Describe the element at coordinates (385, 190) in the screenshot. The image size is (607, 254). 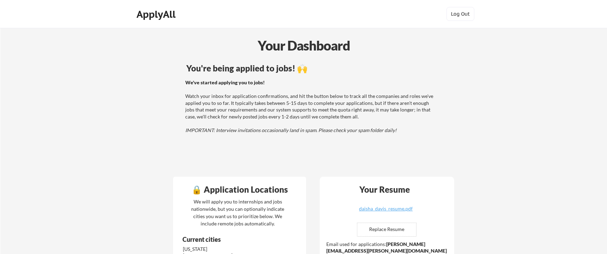
I see `div: Your Resume` at that location.